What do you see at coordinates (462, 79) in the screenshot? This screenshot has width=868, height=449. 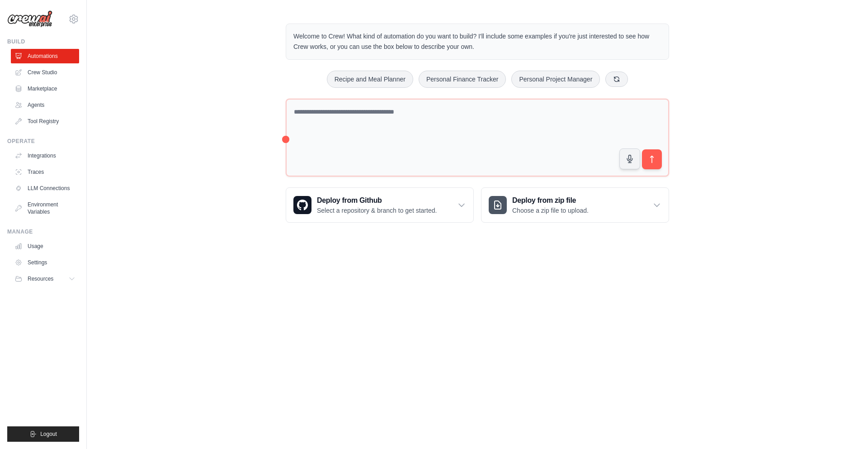 I see `button: Personal Finance Tracker` at bounding box center [462, 79].